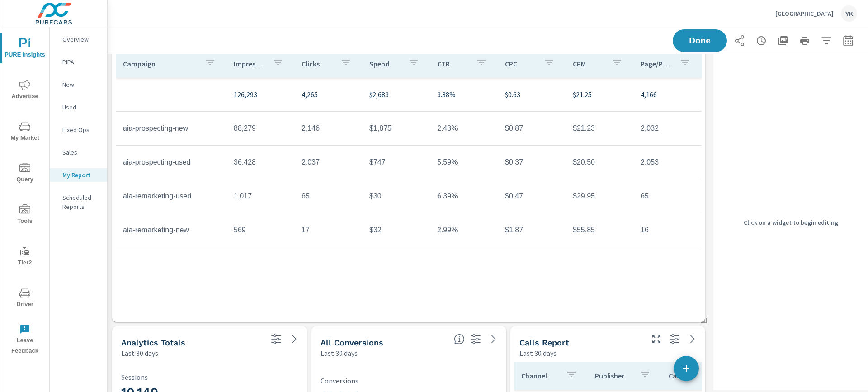  What do you see at coordinates (531, 128) in the screenshot?
I see `td: $0.87` at bounding box center [531, 128].